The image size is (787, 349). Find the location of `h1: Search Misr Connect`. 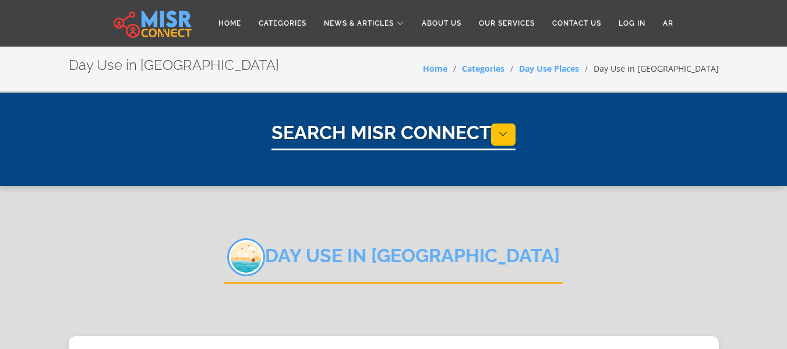

h1: Search Misr Connect is located at coordinates (393, 136).